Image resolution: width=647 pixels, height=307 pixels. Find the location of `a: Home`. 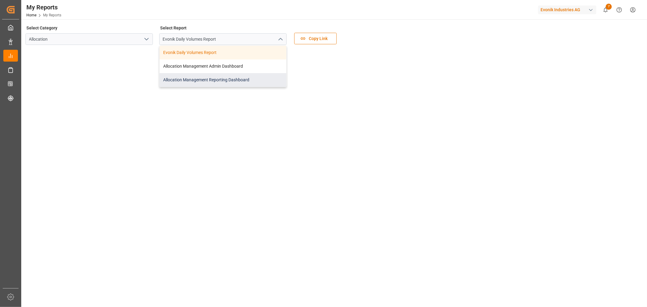

a: Home is located at coordinates (31, 15).